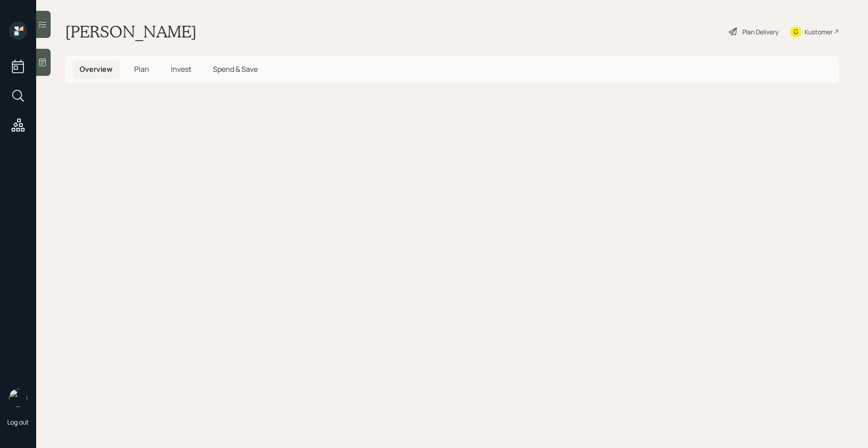 This screenshot has width=868, height=448. Describe the element at coordinates (236, 69) in the screenshot. I see `span: Spend & Save` at that location.